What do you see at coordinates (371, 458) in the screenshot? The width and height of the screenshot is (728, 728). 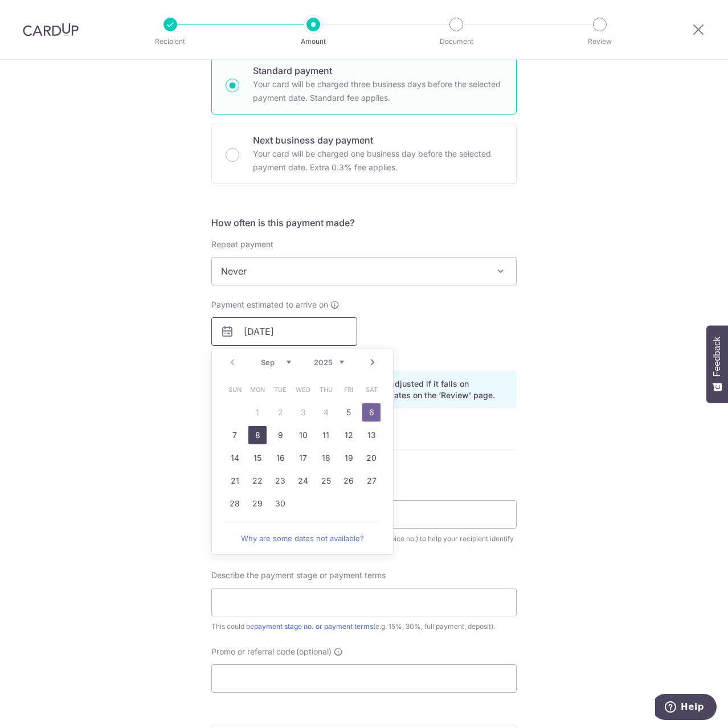 I see `a: 20` at bounding box center [371, 458].